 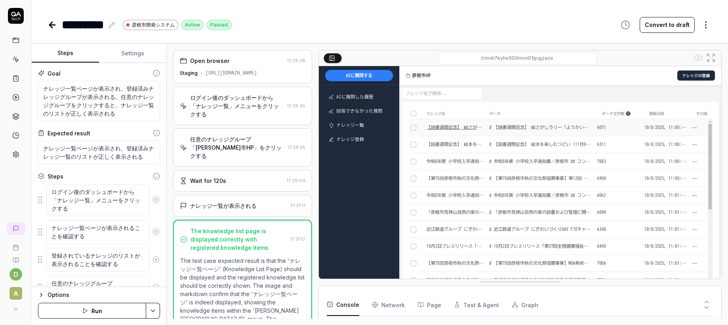 I want to click on button: View version history, so click(x=625, y=25).